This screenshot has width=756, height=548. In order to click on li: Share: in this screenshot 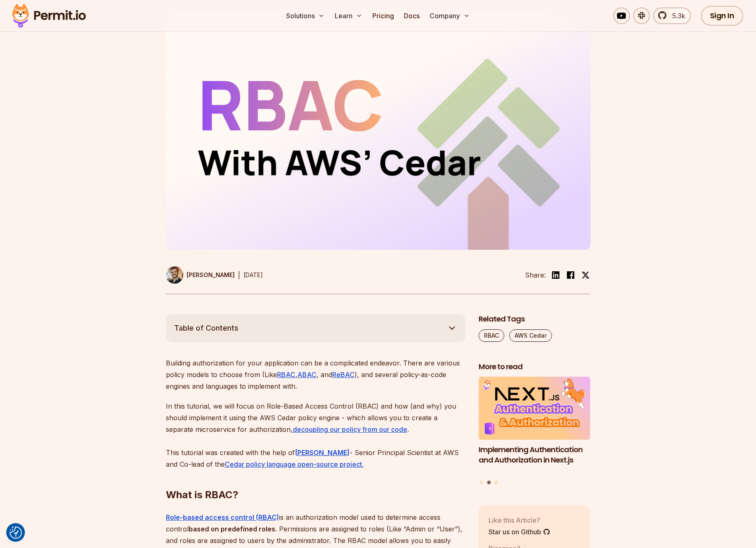, I will do `click(535, 275)`.